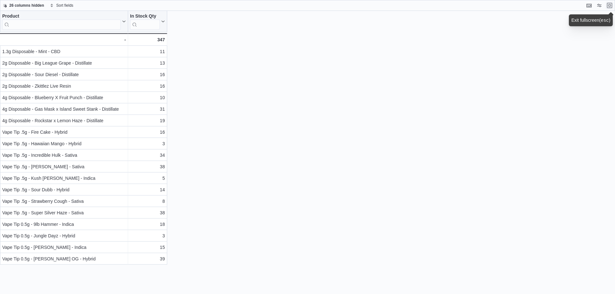 The width and height of the screenshot is (615, 294). Describe the element at coordinates (64, 121) in the screenshot. I see `div: 4g Disposable - Rockstar x Lemon Haze - Distillate` at that location.